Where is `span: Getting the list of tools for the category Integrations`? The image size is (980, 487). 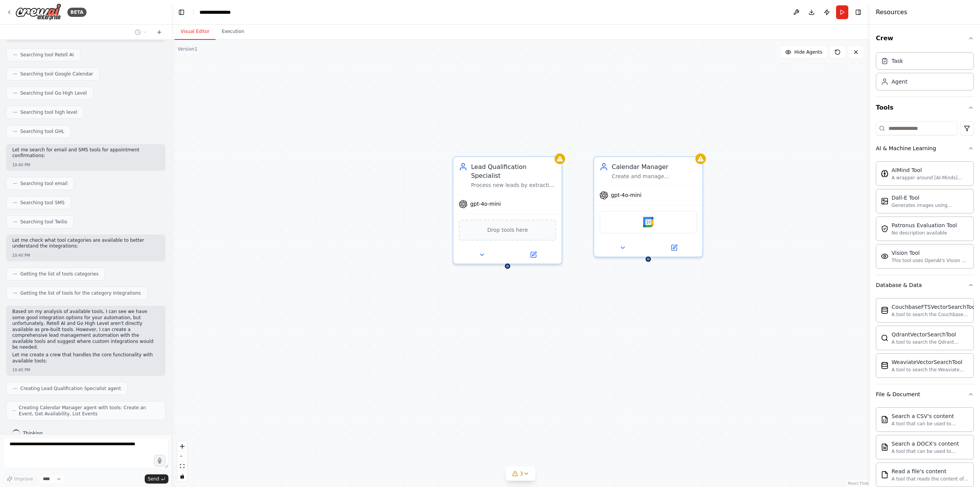 span: Getting the list of tools for the category Integrations is located at coordinates (80, 293).